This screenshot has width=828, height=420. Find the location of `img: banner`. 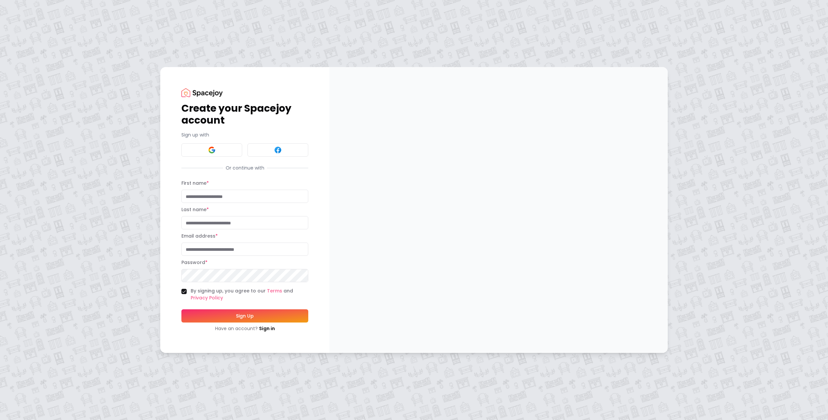

img: banner is located at coordinates (499, 210).